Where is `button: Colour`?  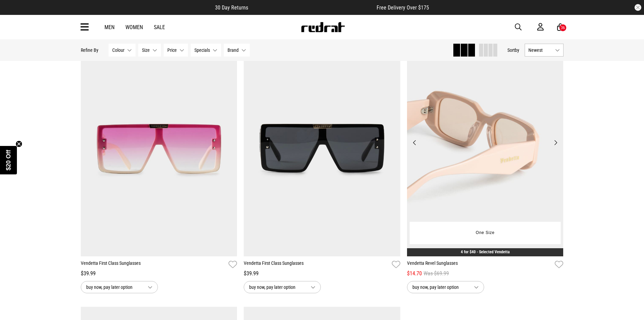 button: Colour is located at coordinates (122, 50).